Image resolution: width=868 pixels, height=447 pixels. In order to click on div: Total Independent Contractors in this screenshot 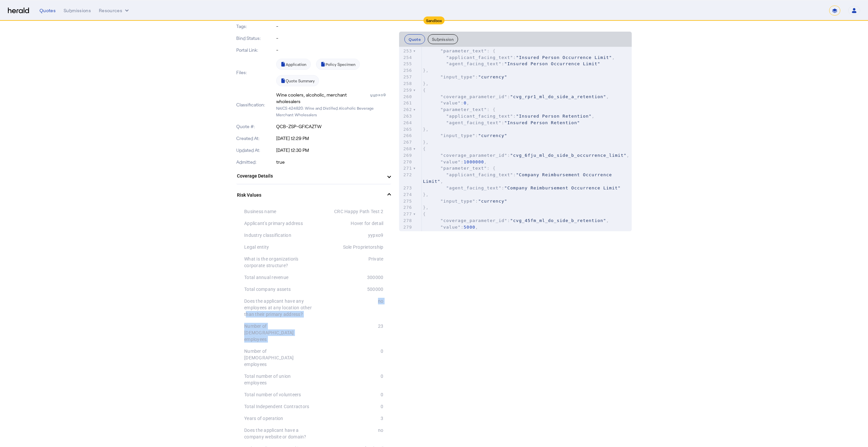, I will do `click(279, 406)`.